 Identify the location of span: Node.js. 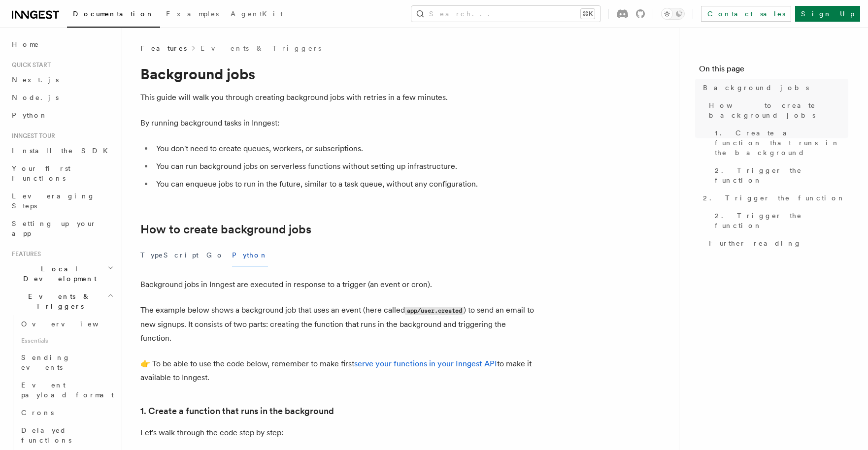
(35, 97).